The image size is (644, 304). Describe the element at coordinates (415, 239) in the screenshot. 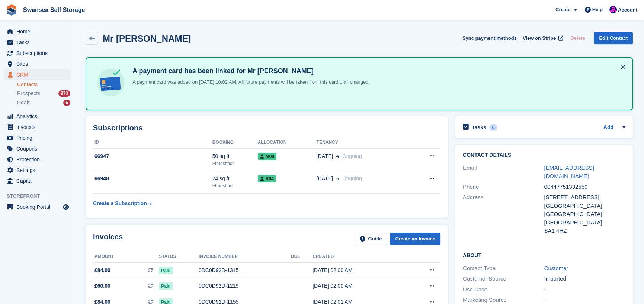

I see `a: Create an Invoice` at that location.